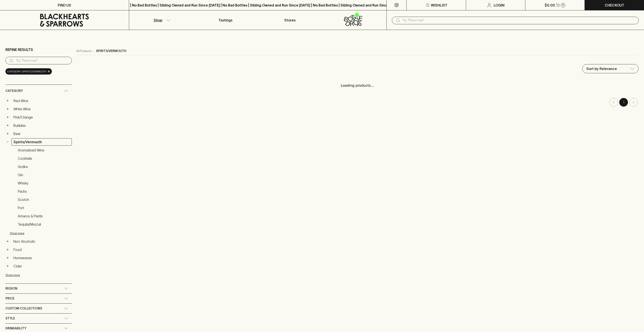  I want to click on p: FIND US, so click(64, 5).